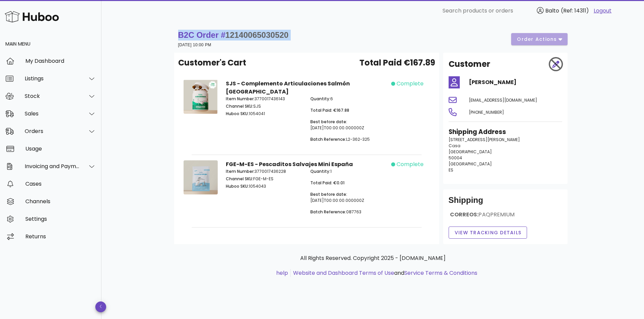 This screenshot has width=644, height=319. What do you see at coordinates (384, 273) in the screenshot?
I see `li: and` at bounding box center [384, 273].